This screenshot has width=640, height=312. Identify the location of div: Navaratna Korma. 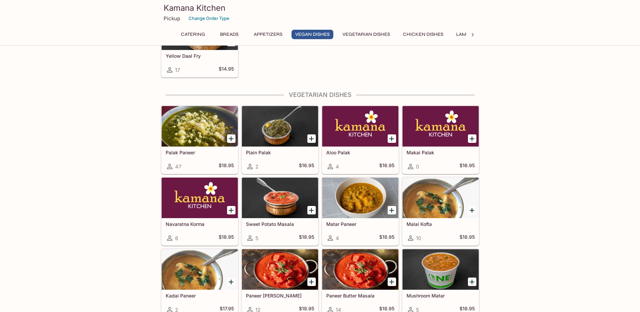
(200, 198).